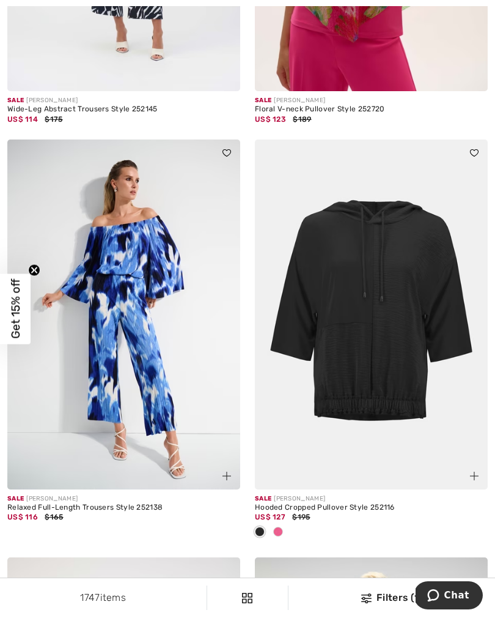  What do you see at coordinates (301, 517) in the screenshot?
I see `span: $195` at bounding box center [301, 517].